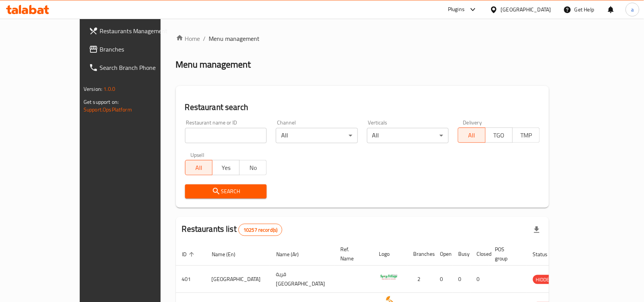  What do you see at coordinates (109, 89) in the screenshot?
I see `span: 1.0.0` at bounding box center [109, 89].